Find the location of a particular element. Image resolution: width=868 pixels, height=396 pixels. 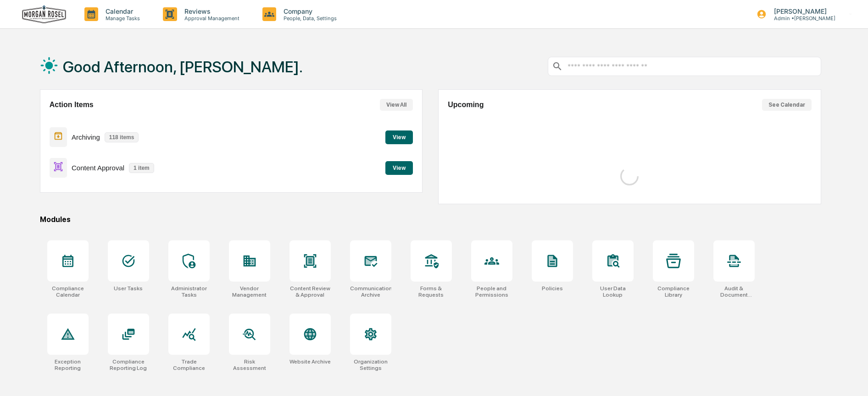

div: Administrator Tasks is located at coordinates (189, 292).